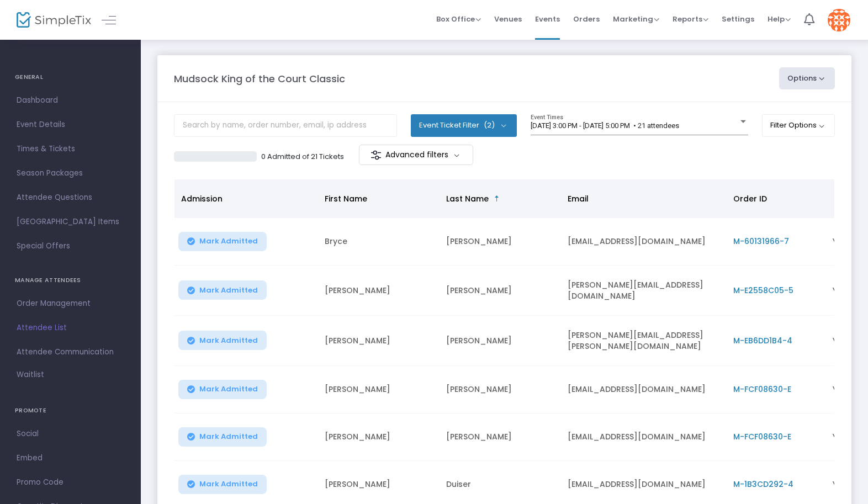 This screenshot has height=504, width=868. I want to click on span: Sortable, so click(497, 199).